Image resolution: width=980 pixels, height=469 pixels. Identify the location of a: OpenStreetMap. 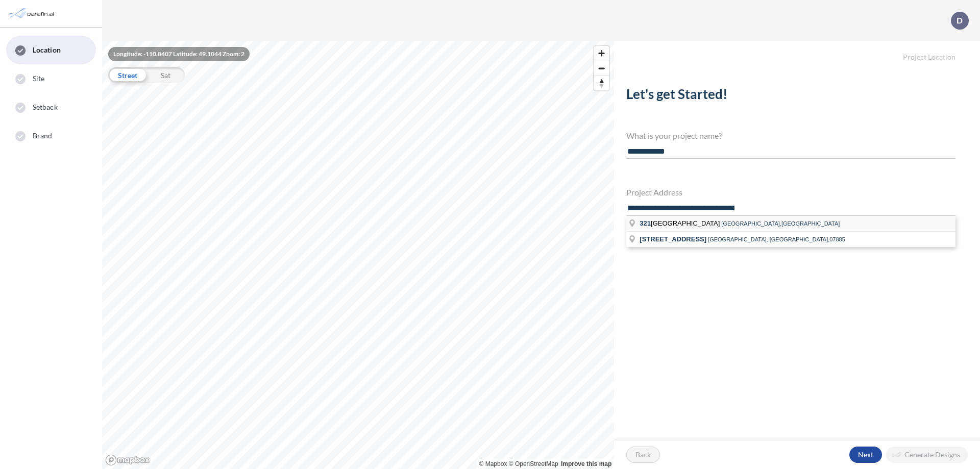
(533, 464).